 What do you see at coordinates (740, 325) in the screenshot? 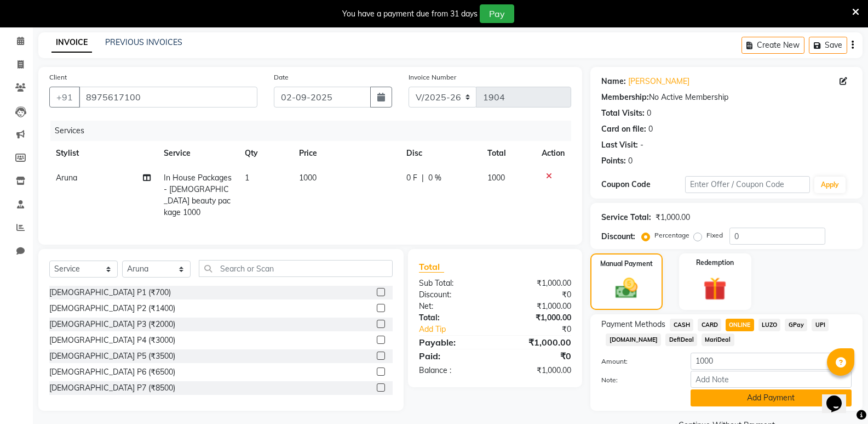
I see `span: ONLINE` at bounding box center [740, 325].